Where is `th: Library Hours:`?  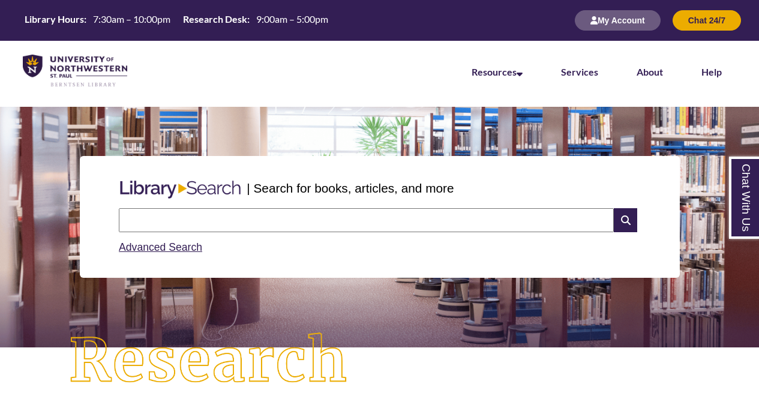
th: Library Hours: is located at coordinates (54, 19).